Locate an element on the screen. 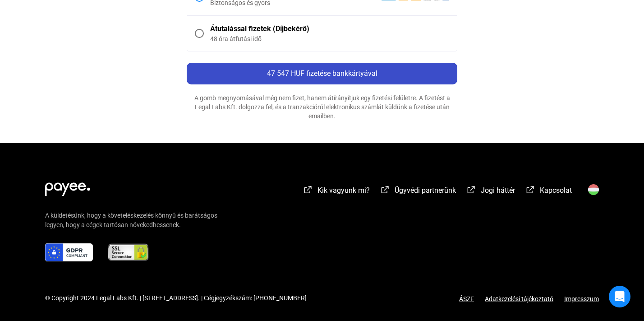 The width and height of the screenshot is (644, 321). img: HU.svg is located at coordinates (594, 190).